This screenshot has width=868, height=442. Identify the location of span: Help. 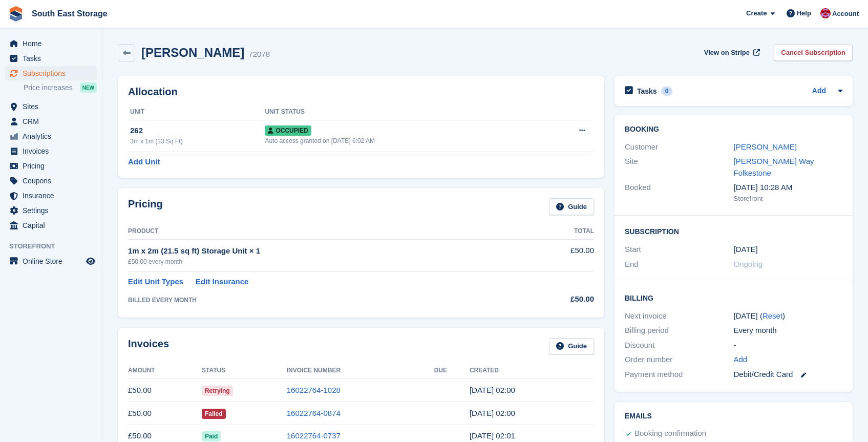
(804, 13).